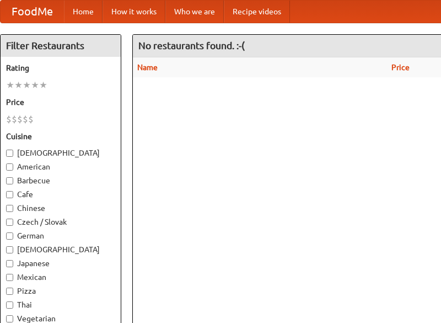 The width and height of the screenshot is (441, 323). Describe the element at coordinates (61, 167) in the screenshot. I see `label: American` at that location.